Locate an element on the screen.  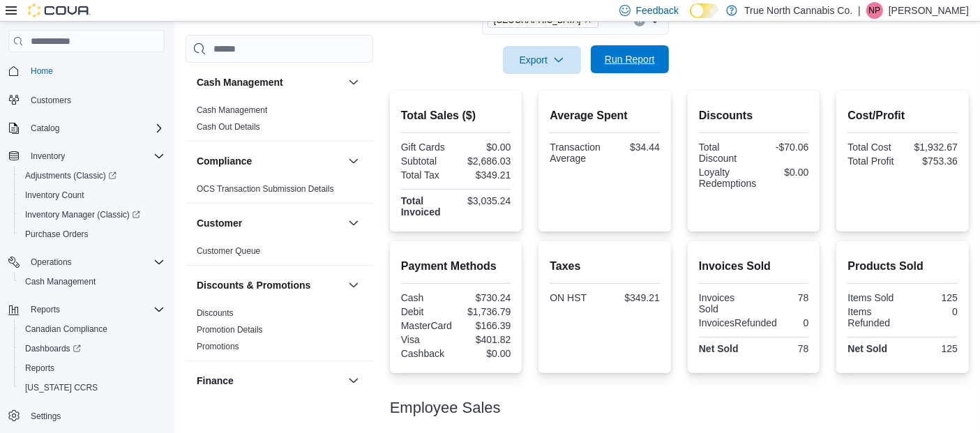
span: Operations is located at coordinates (51, 262).